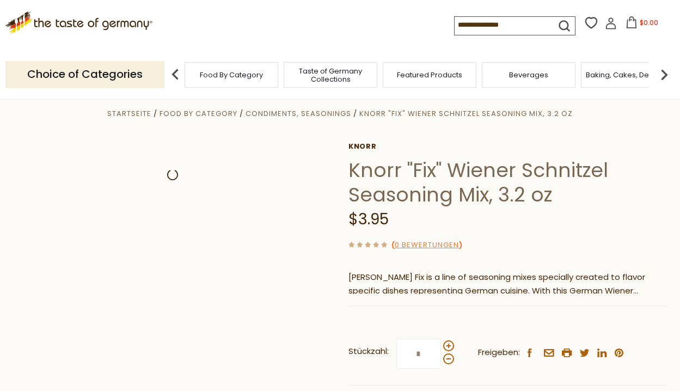 This screenshot has width=680, height=391. I want to click on img: next arrow, so click(664, 75).